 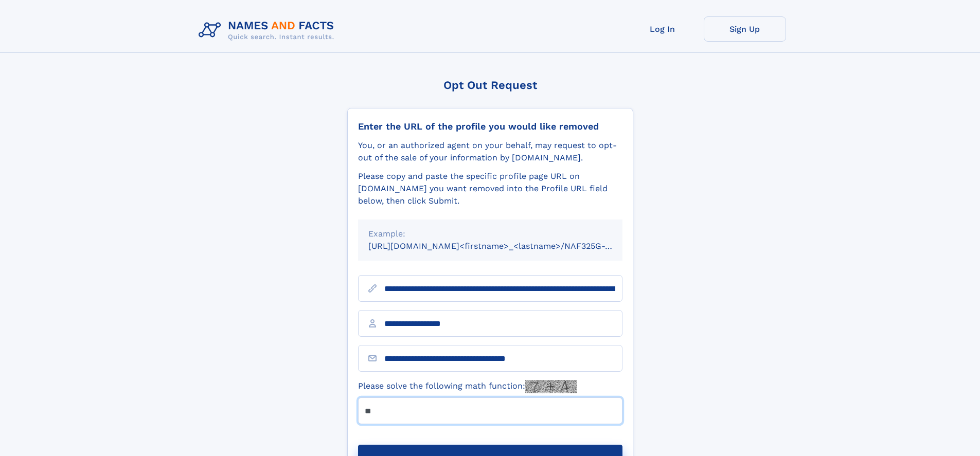 I want to click on div: Enter the URL of the profile you would like removed, so click(x=490, y=127).